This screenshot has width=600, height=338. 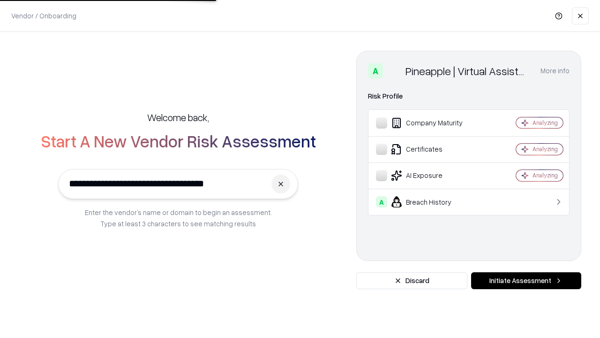 What do you see at coordinates (432, 149) in the screenshot?
I see `div: Certificates` at bounding box center [432, 149].